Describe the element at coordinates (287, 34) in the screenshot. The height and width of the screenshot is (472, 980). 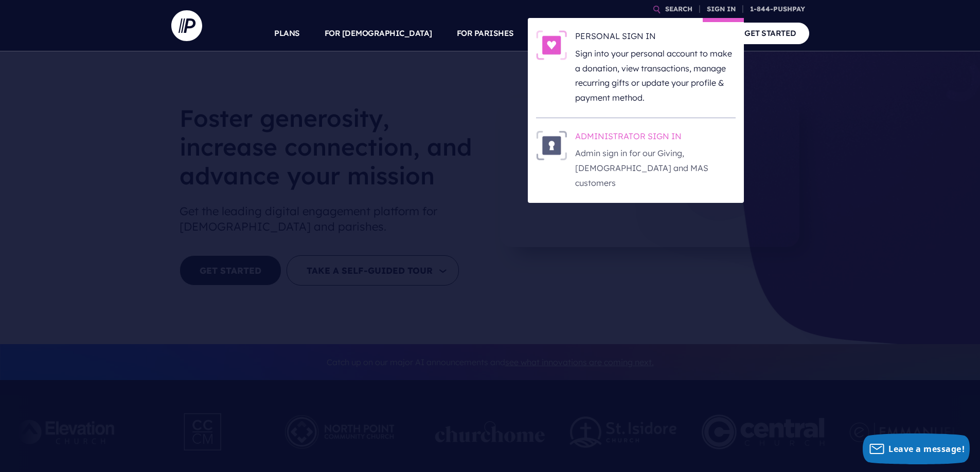
I see `a: PLANS` at that location.